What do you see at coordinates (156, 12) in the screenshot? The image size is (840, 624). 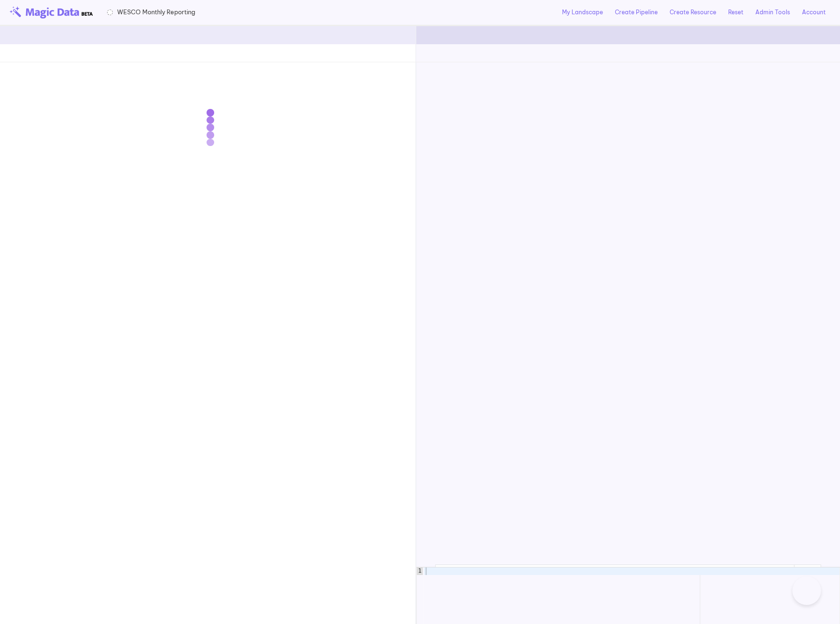 I see `span: WESCO Monthly Reporting` at bounding box center [156, 12].